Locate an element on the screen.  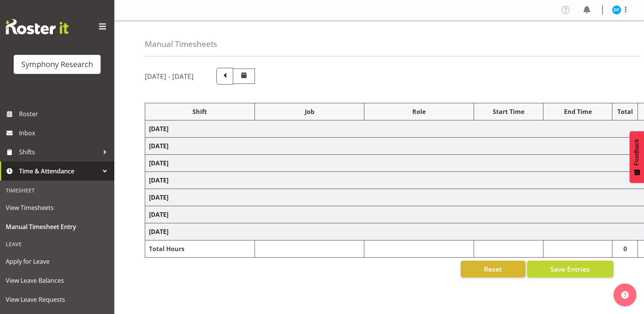
a: View Timesheets is located at coordinates (57, 208).